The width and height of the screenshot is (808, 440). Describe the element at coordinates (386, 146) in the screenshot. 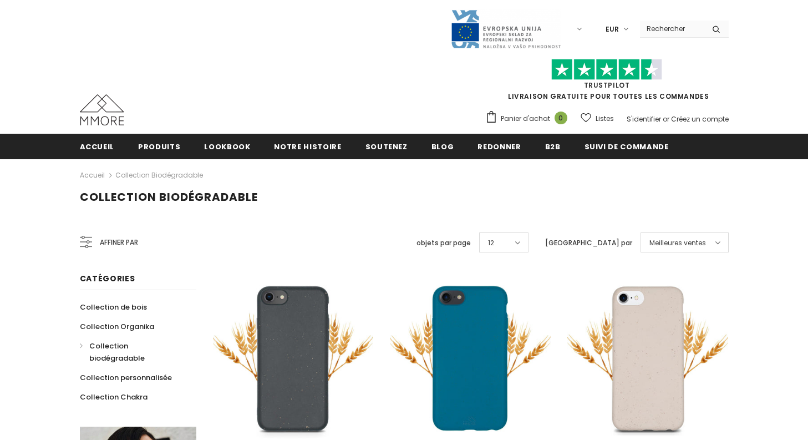

I see `a: soutenez` at that location.